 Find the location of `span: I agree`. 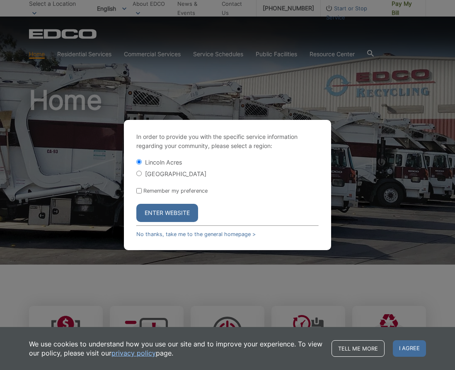

span: I agree is located at coordinates (409, 349).